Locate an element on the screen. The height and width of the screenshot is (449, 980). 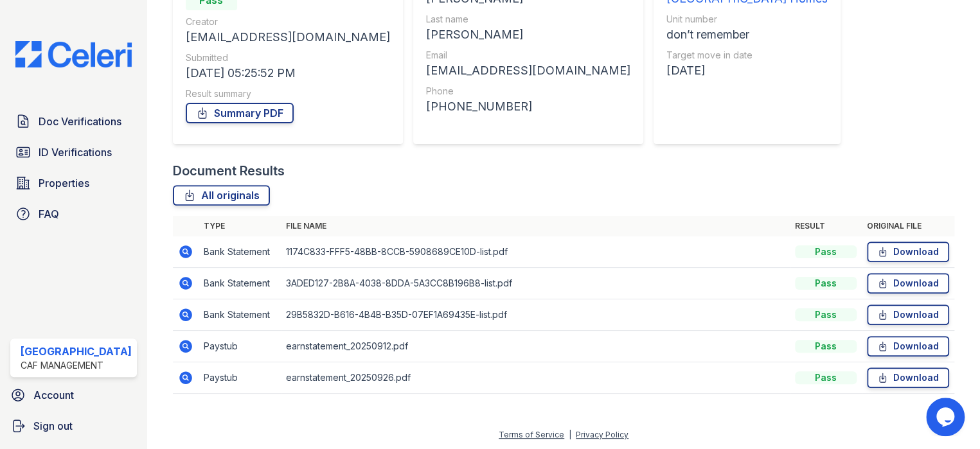
td: earnstatement_20250926.pdf is located at coordinates (535, 378).